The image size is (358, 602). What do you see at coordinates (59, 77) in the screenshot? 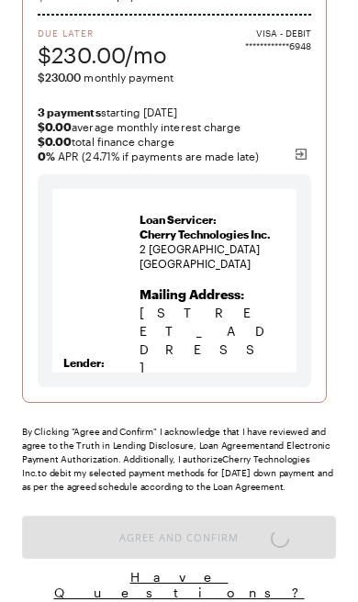
I see `span: $230.00` at bounding box center [59, 77].